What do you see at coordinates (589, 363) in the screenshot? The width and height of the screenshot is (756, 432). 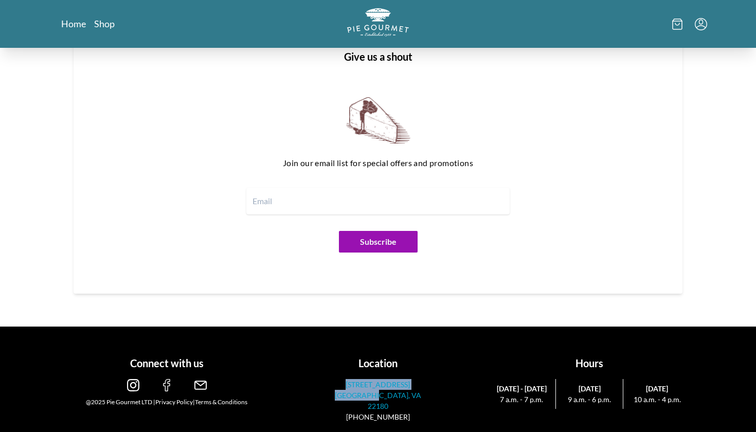 I see `h1: Hours` at bounding box center [589, 363].